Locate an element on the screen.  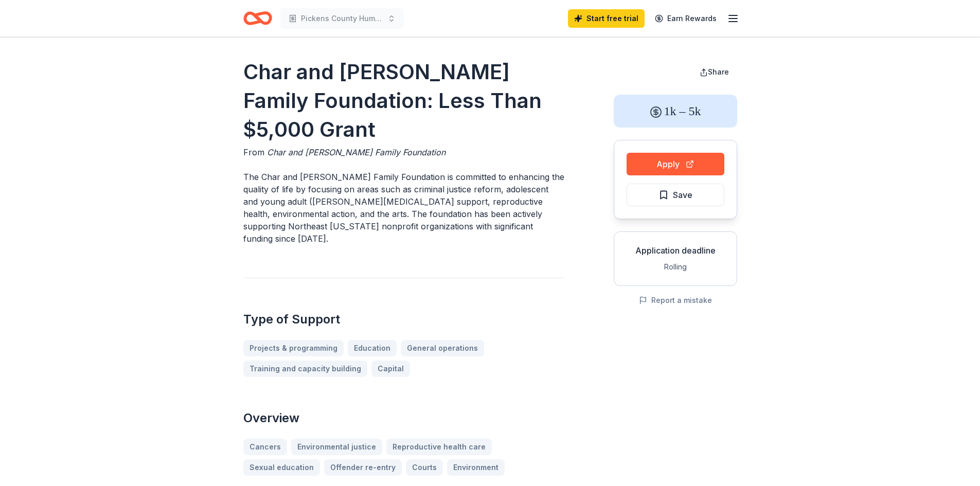
button: Pickens County Humane Society is located at coordinates (342, 19).